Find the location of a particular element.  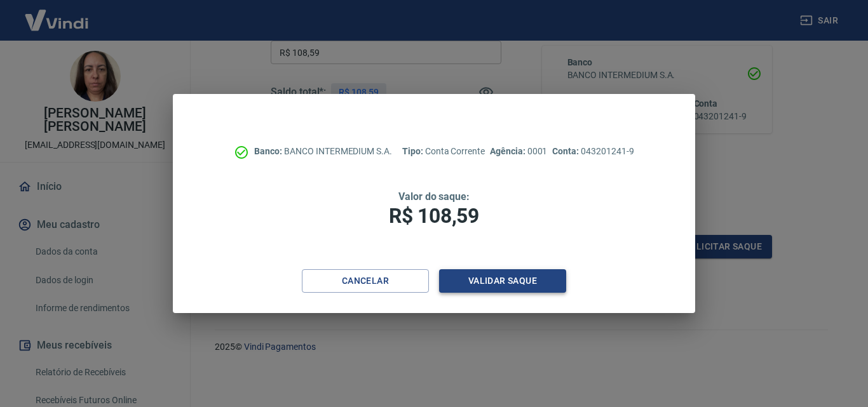

span: Conta: is located at coordinates (566, 151).